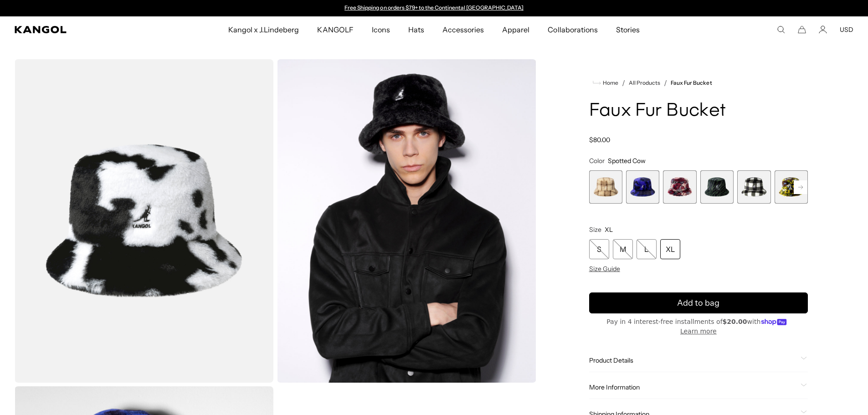 The image size is (868, 415). What do you see at coordinates (643, 187) in the screenshot?
I see `div: 2 of 12` at bounding box center [643, 187].